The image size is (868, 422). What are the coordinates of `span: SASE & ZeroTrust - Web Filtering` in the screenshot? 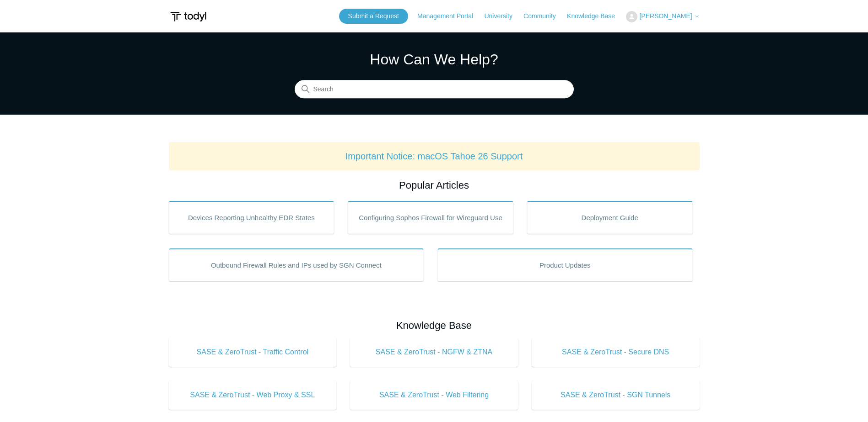 It's located at (434, 396).